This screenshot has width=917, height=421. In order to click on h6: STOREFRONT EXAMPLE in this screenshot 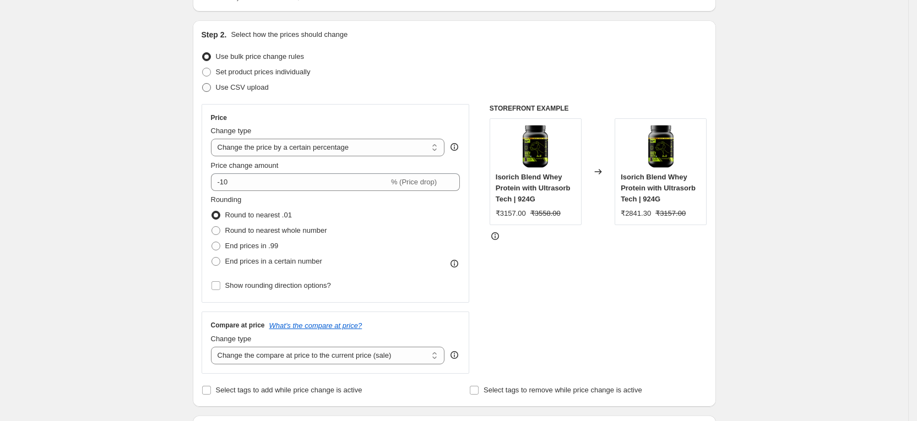, I will do `click(598, 109)`.